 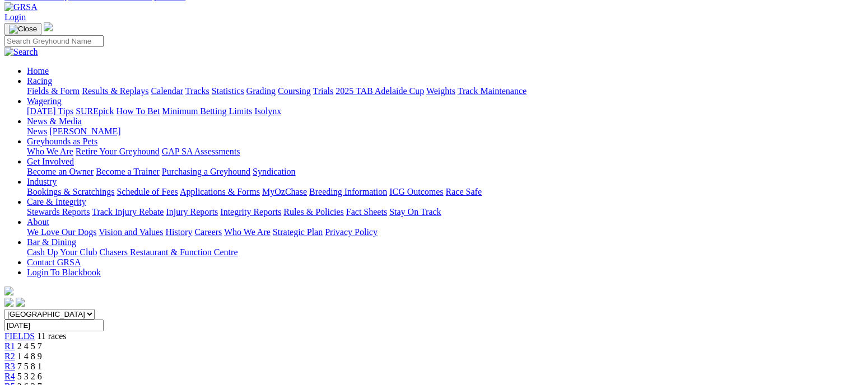 What do you see at coordinates (294, 91) in the screenshot?
I see `a: Coursing` at bounding box center [294, 91].